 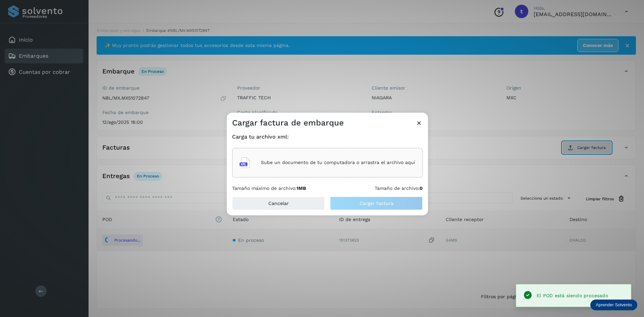 I want to click on div: Aprender Solvento, so click(x=614, y=305).